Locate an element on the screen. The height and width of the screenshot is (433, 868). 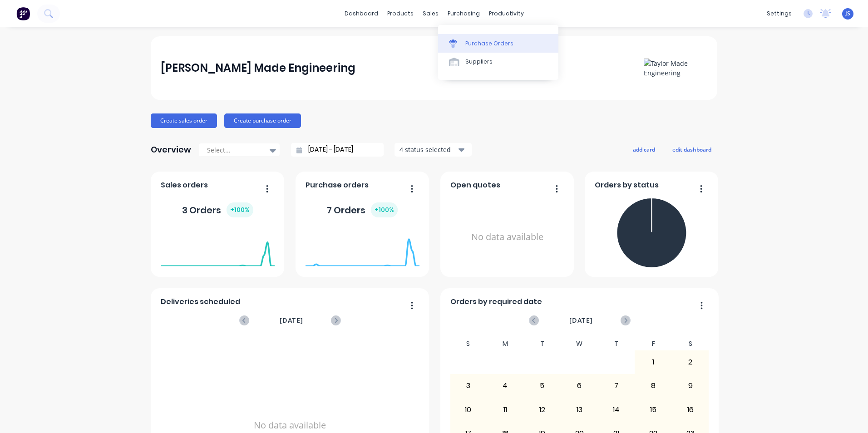
div: 4 status selected is located at coordinates (428, 149).